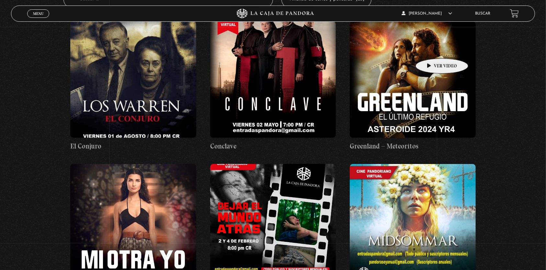 The height and width of the screenshot is (270, 546). What do you see at coordinates (273, 86) in the screenshot?
I see `a: Conclave` at bounding box center [273, 86].